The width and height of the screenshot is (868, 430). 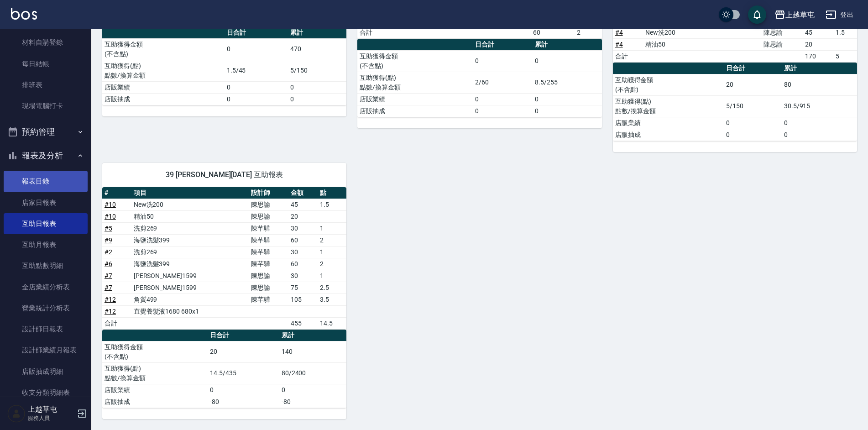 I want to click on a: 互助點數明細, so click(x=45, y=266).